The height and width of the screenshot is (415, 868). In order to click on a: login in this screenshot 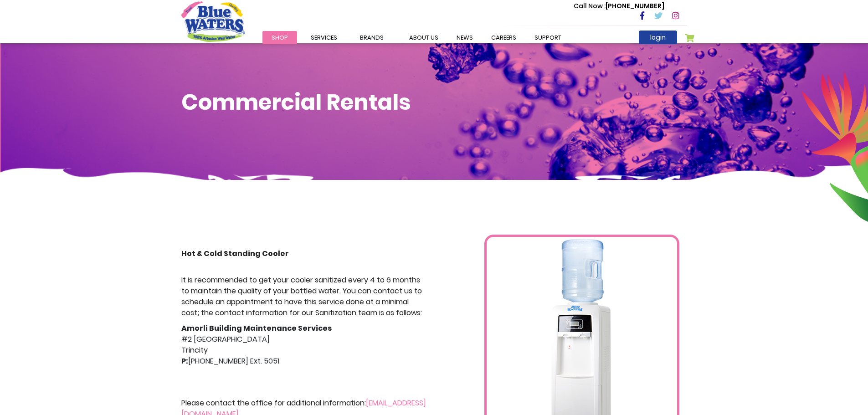, I will do `click(658, 38)`.